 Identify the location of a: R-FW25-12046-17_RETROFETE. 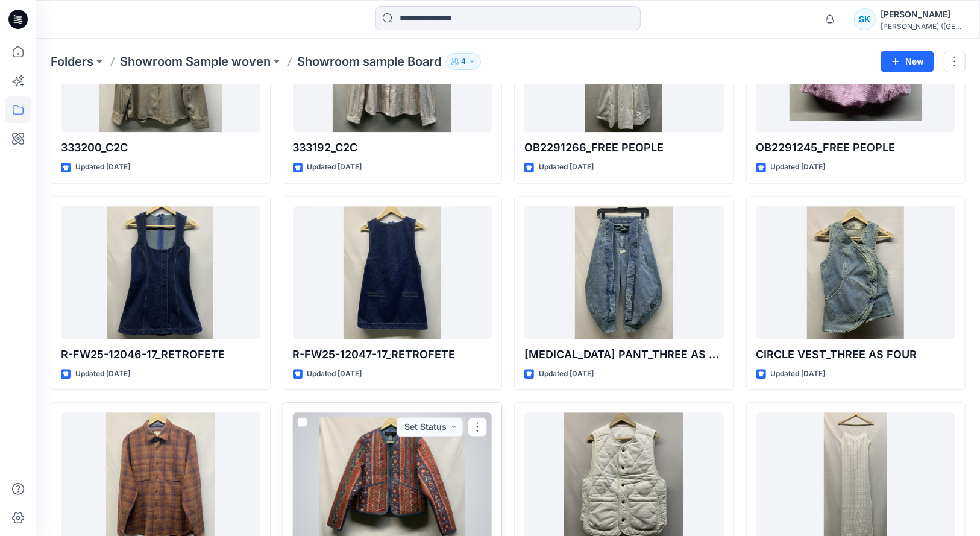
(160, 272).